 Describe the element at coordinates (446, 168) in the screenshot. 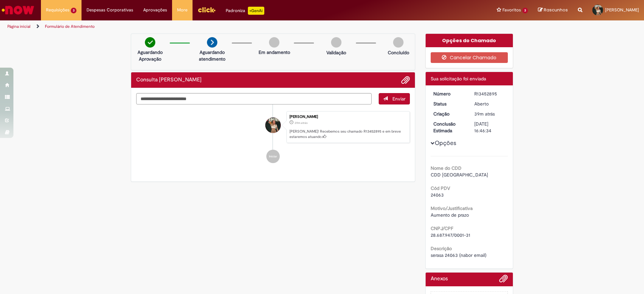

I see `b: Nome do CDD` at that location.